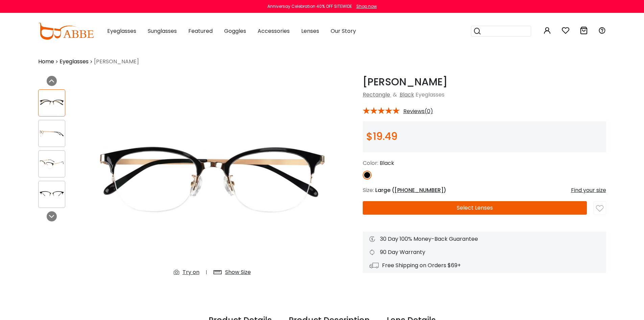 The height and width of the screenshot is (320, 644). What do you see at coordinates (368, 190) in the screenshot?
I see `span: Size:` at bounding box center [368, 190].